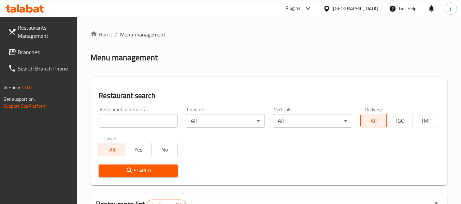  What do you see at coordinates (373, 109) in the screenshot?
I see `label: Delivery` at bounding box center [373, 109].